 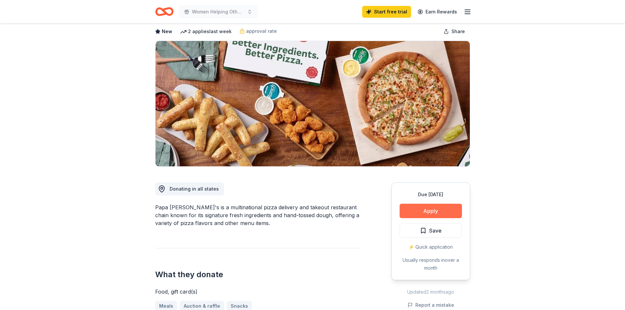 What do you see at coordinates (437, 12) in the screenshot?
I see `a: Earn Rewards` at bounding box center [437, 12].